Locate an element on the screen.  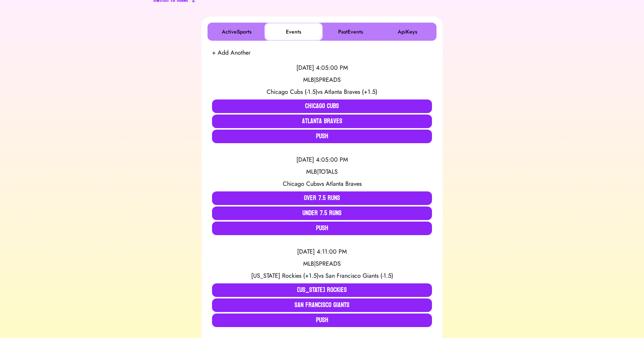
span: Atlanta Braves is located at coordinates (344, 183).